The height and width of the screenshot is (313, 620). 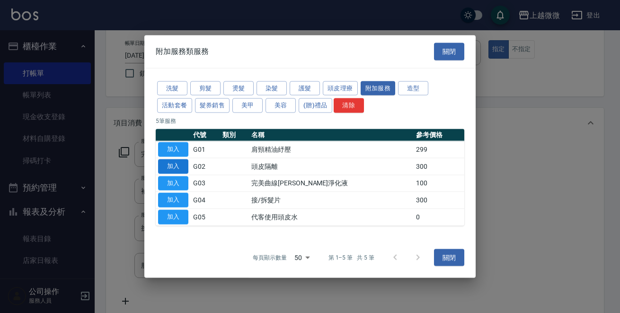 I want to click on th: 代號, so click(x=205, y=135).